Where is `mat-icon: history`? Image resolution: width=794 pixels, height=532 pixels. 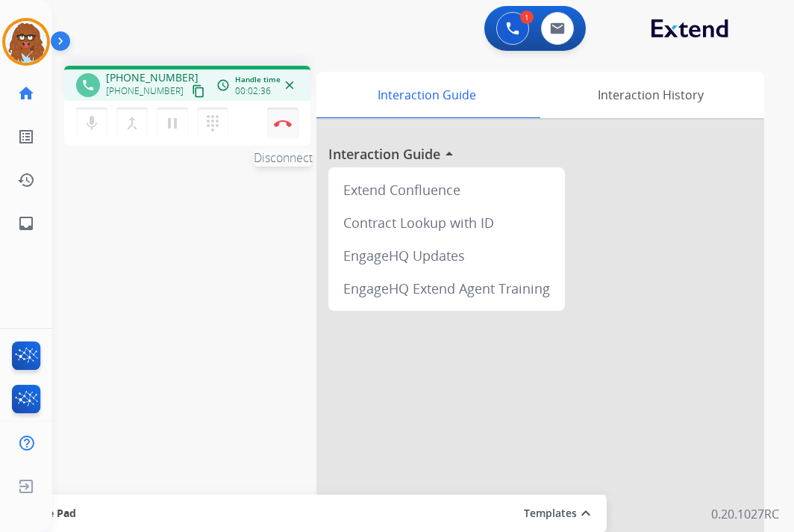
mat-icon: history is located at coordinates (26, 180).